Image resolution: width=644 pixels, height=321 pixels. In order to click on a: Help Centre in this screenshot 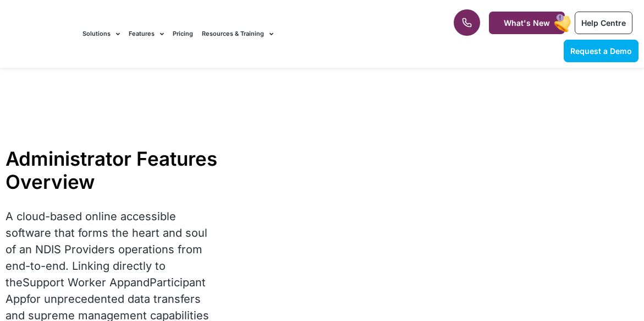, I will do `click(603, 22)`.